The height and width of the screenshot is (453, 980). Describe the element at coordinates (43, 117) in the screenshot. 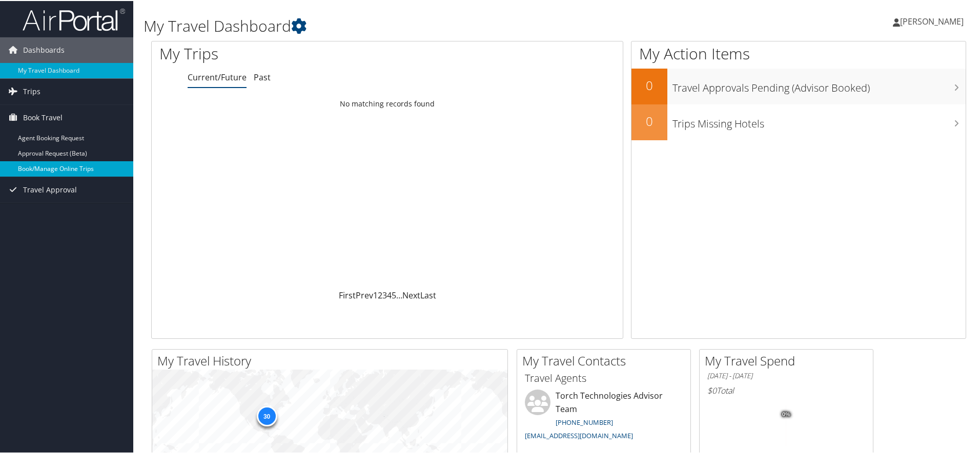

I see `span: Book Travel` at that location.